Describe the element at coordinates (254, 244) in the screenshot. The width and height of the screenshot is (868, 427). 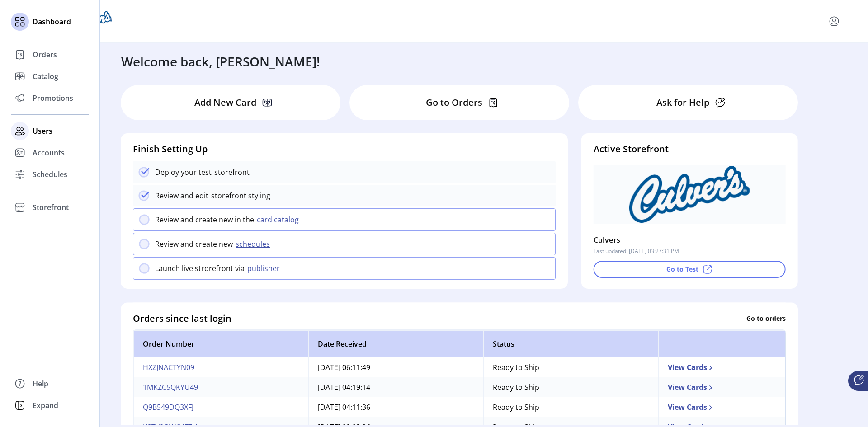
I see `button: schedules` at that location.